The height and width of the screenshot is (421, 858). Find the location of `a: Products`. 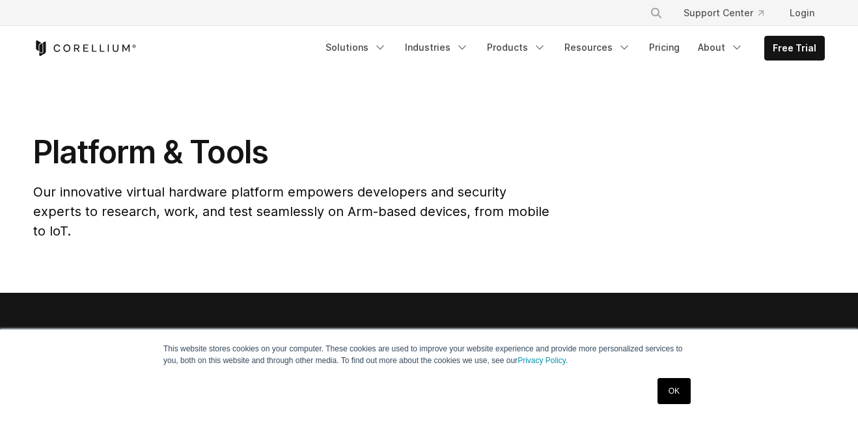

a: Products is located at coordinates (516, 48).